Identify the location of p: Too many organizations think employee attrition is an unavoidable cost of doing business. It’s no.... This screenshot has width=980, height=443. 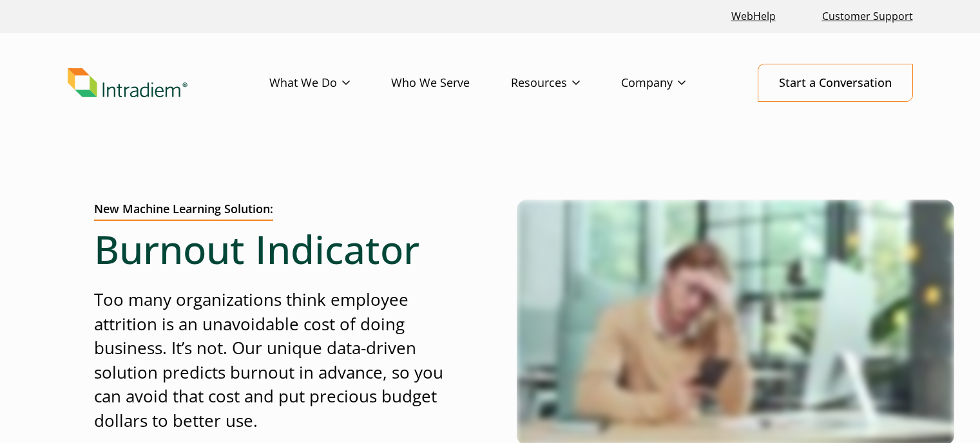
(279, 360).